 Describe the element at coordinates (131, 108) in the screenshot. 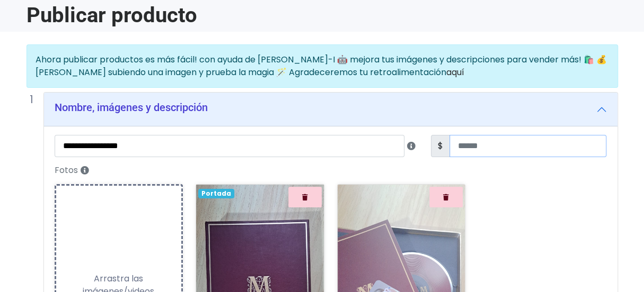

I see `h5: Nombre, imágenes y descripción` at that location.